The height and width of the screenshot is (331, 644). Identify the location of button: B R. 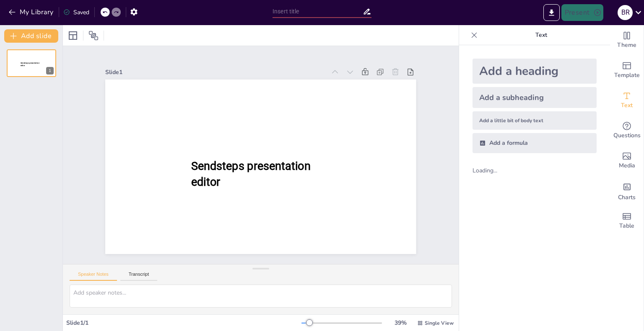
(625, 13).